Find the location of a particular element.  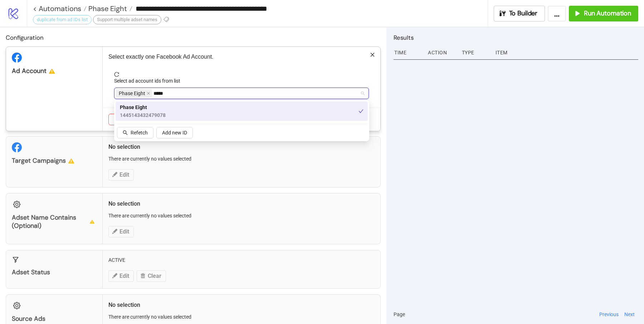

button: Next is located at coordinates (629, 314).